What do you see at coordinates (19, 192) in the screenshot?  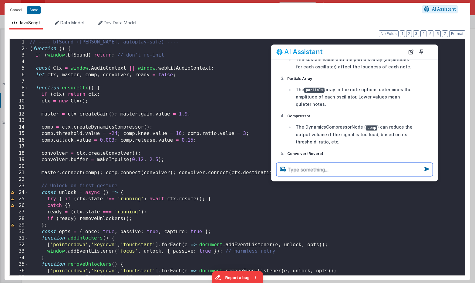 I see `div: 24` at bounding box center [19, 192].